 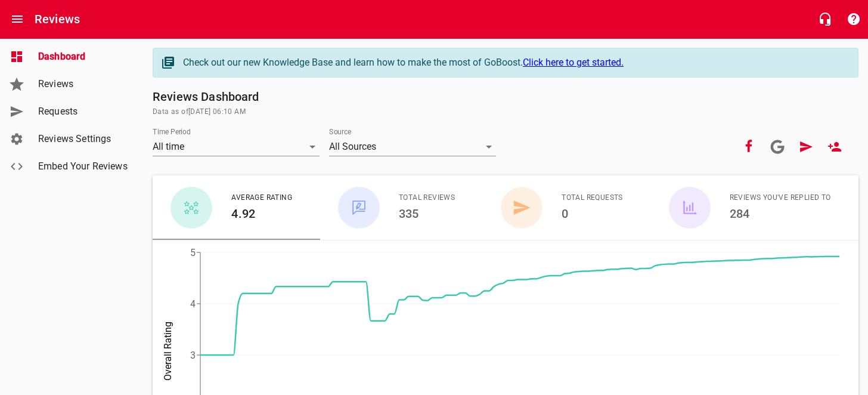 I want to click on tspan: 4, so click(x=193, y=304).